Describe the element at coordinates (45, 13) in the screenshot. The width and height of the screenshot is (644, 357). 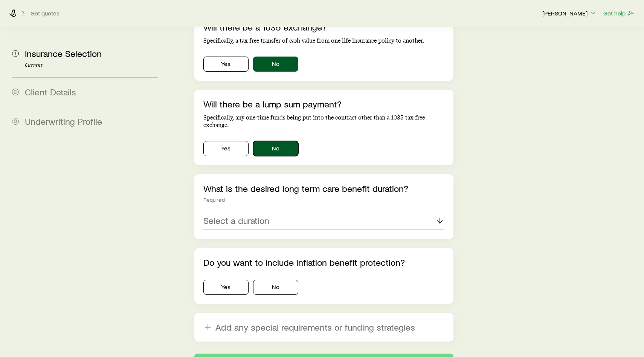
I see `button: Get quotes` at that location.